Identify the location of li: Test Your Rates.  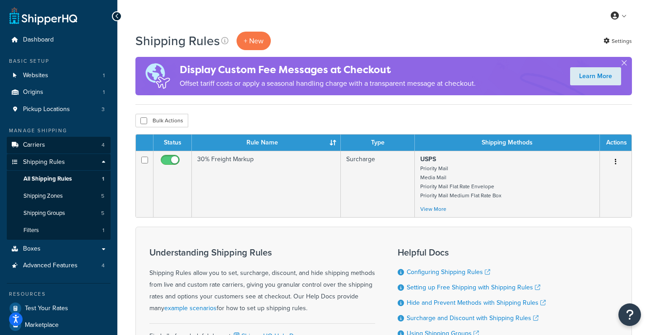
(59, 308).